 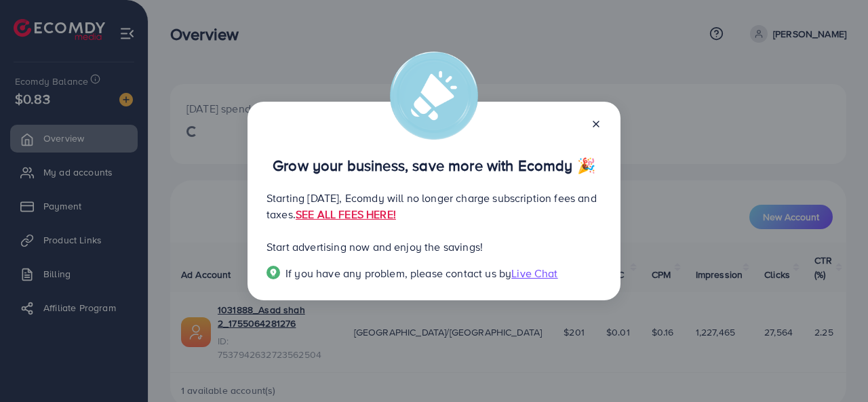 I want to click on a: SEE ALL FEES HERE!, so click(x=346, y=215).